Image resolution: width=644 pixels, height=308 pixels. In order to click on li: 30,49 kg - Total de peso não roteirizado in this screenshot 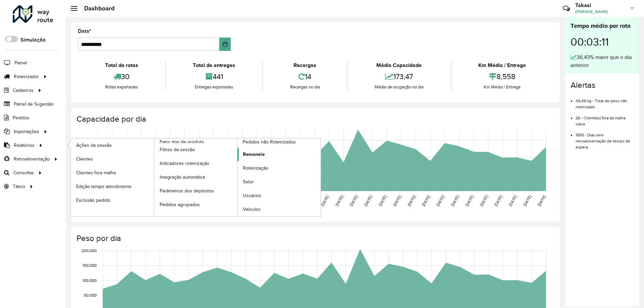, I will do `click(605, 102)`.